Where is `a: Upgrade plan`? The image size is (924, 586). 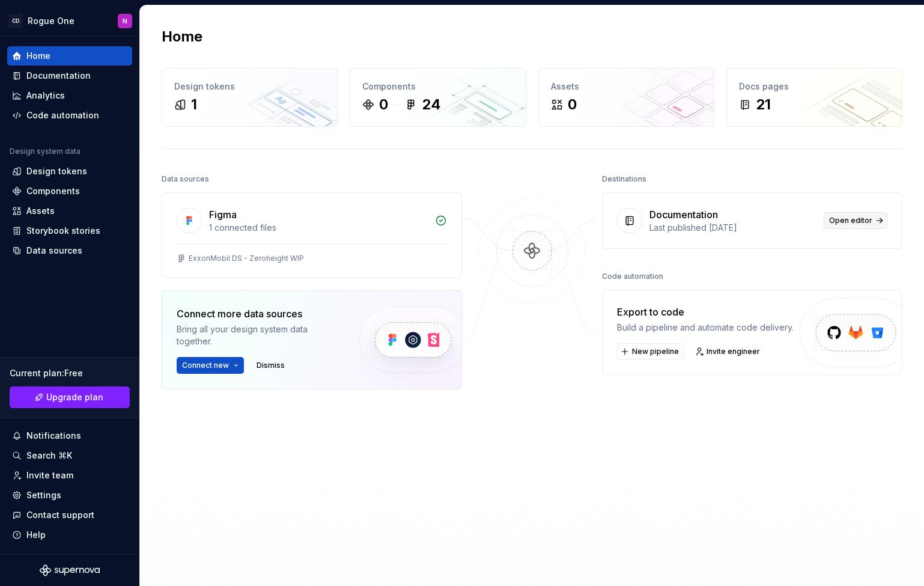 a: Upgrade plan is located at coordinates (69, 398).